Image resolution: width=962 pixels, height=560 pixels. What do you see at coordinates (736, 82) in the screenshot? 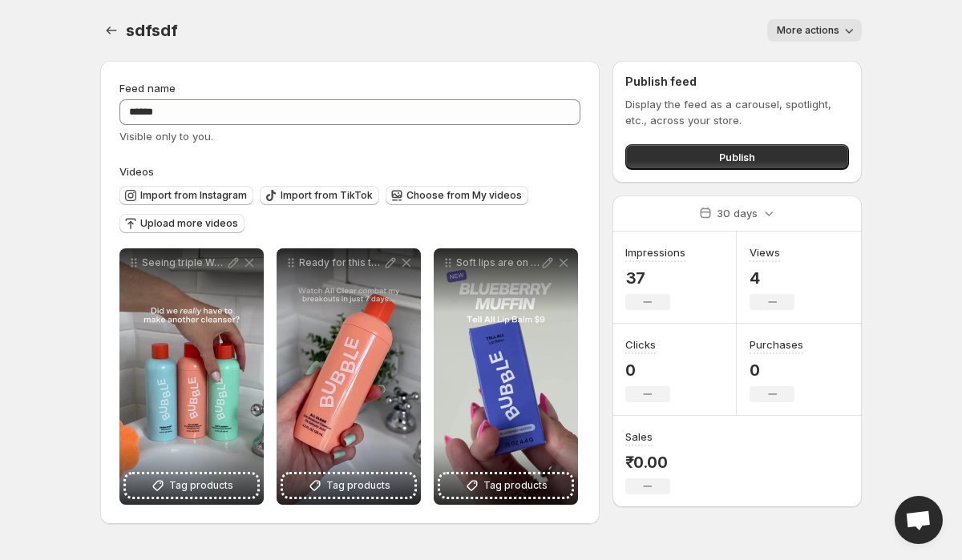
I see `h2: Publish feed` at bounding box center [736, 82].